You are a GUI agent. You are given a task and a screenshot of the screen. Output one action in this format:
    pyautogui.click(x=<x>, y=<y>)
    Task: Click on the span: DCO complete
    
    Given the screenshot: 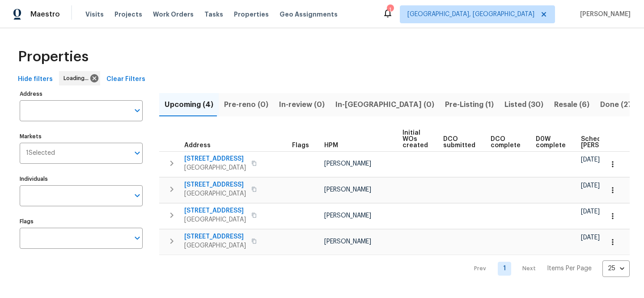 What is the action you would take?
    pyautogui.click(x=505, y=142)
    